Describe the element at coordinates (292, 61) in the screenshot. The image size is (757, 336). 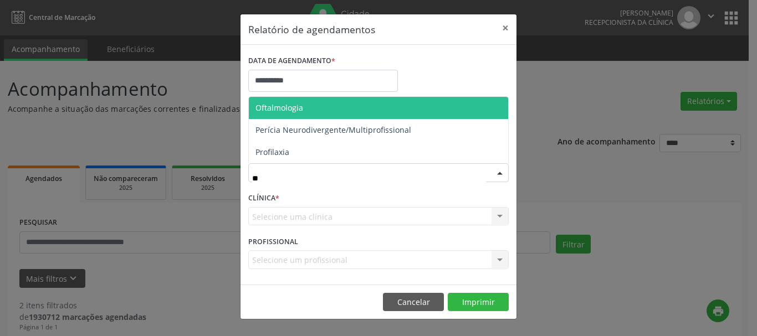
I see `label: DATA DE AGENDAMENTO` at that location.